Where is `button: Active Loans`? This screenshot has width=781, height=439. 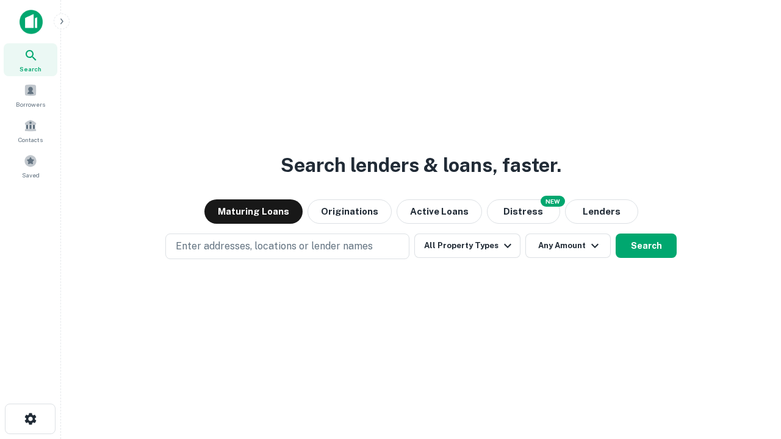
button: Active Loans is located at coordinates (439, 212).